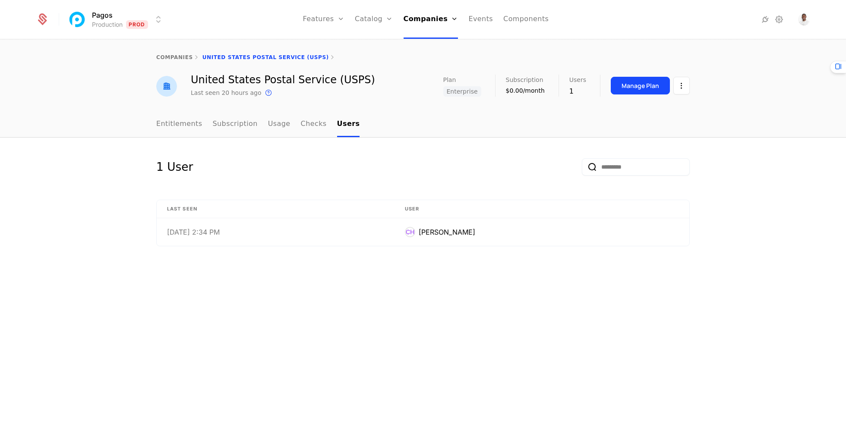 The image size is (846, 430). Describe the element at coordinates (577, 80) in the screenshot. I see `span: Users` at that location.